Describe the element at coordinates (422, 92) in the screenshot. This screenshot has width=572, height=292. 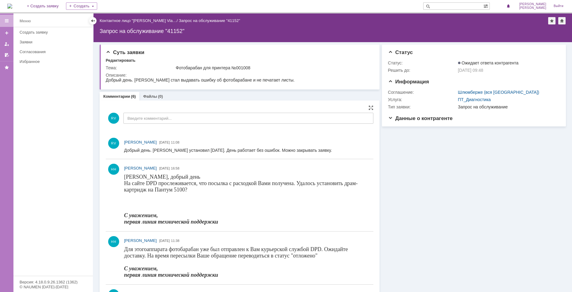
I see `div: Соглашение:` at that location.